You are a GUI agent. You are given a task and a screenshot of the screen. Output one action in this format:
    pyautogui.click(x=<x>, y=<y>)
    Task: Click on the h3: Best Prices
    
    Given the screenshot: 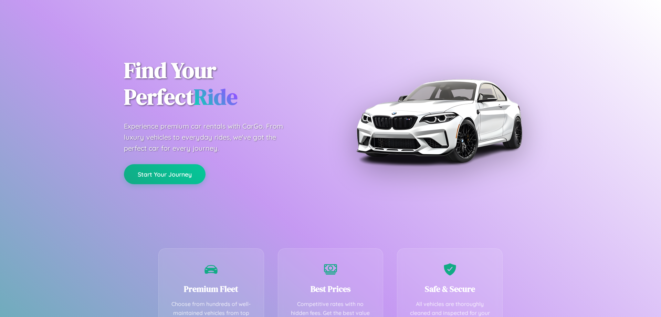 What is the action you would take?
    pyautogui.click(x=331, y=288)
    